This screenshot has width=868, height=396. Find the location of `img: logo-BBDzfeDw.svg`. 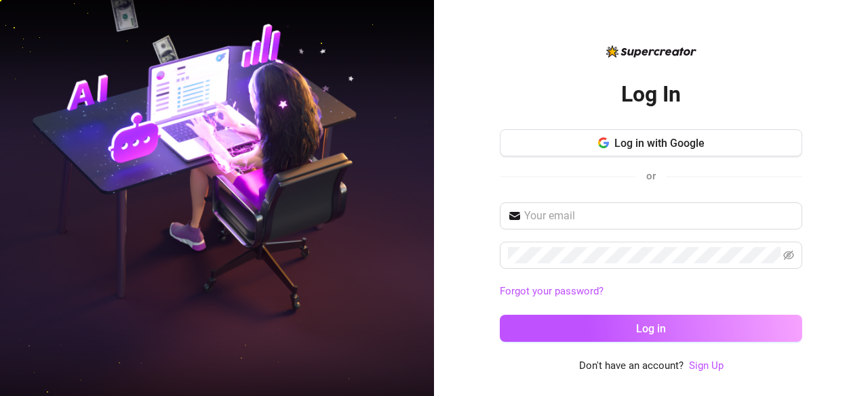

img: logo-BBDzfeDw.svg is located at coordinates (651, 51).